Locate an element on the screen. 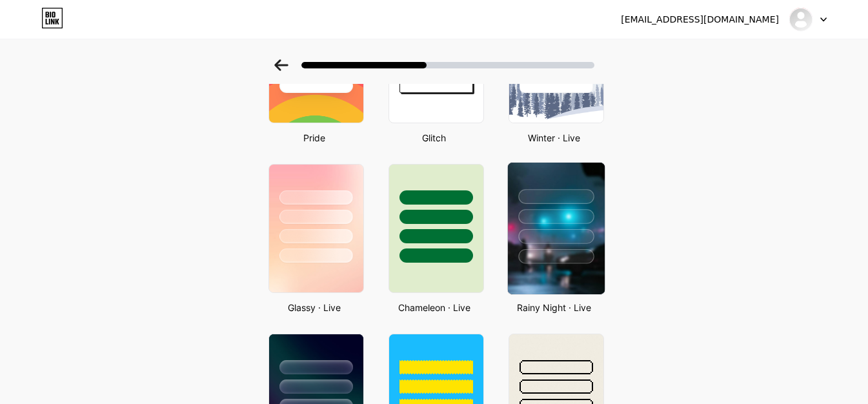 The width and height of the screenshot is (868, 404). div: Pride is located at coordinates (314, 138).